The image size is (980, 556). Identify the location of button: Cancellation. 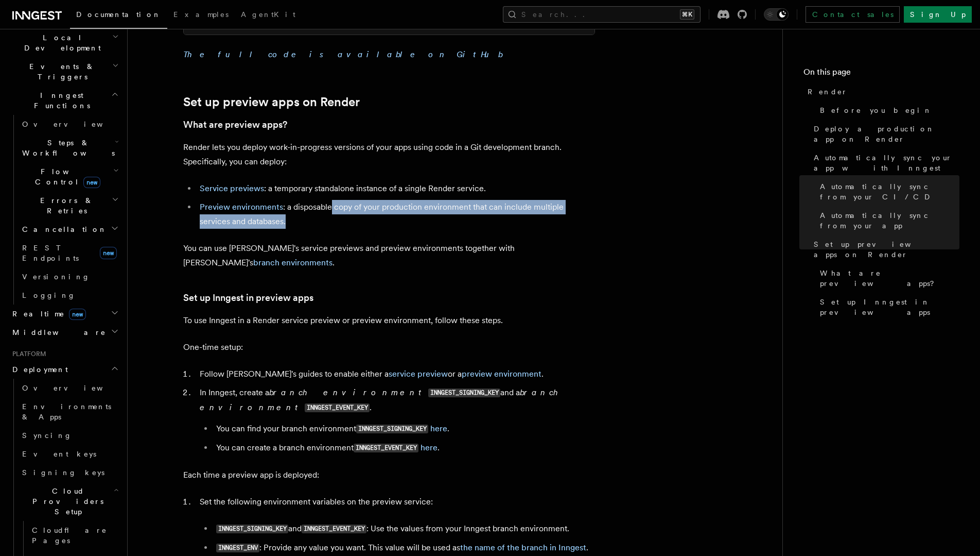
(70, 229).